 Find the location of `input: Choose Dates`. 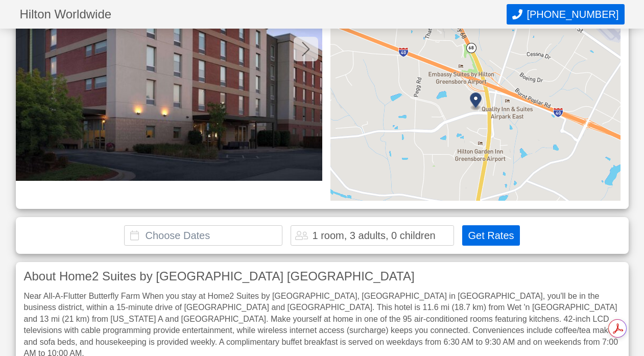

input: Choose Dates is located at coordinates (204, 235).